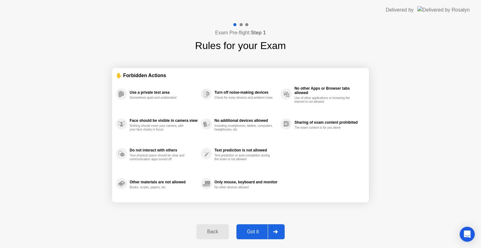  What do you see at coordinates (328, 123) in the screenshot?
I see `div: Sharing of exam content prohibited` at bounding box center [328, 123].